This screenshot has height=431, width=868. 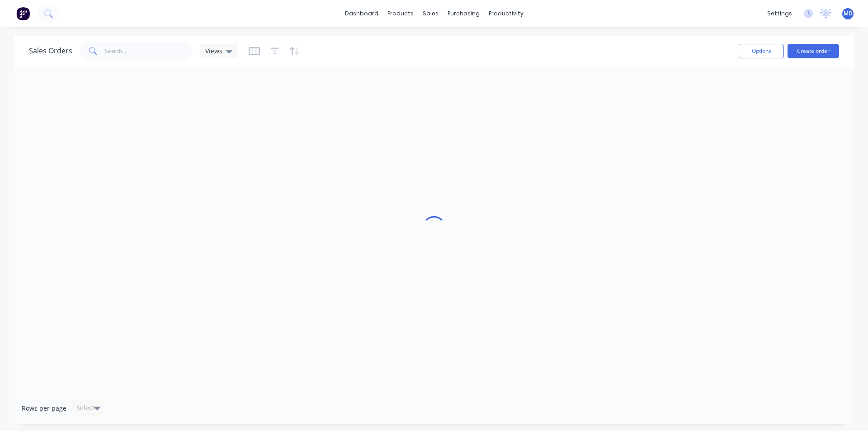 I want to click on input: Search..., so click(x=149, y=51).